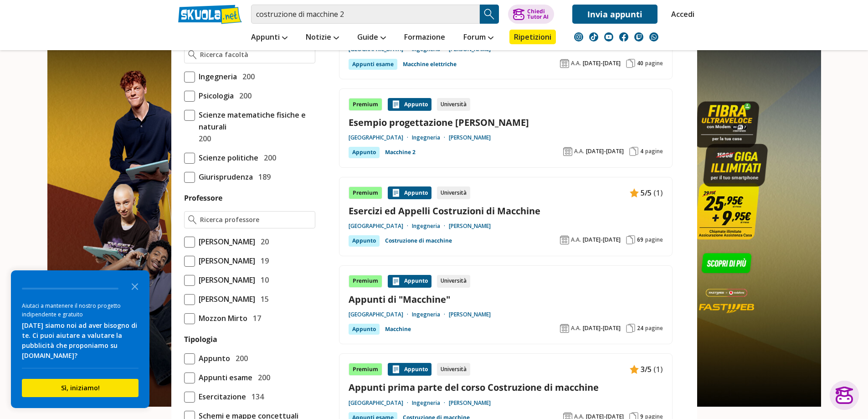 The height and width of the screenshot is (419, 868). Describe the element at coordinates (220, 396) in the screenshot. I see `span: Esercitazione` at that location.